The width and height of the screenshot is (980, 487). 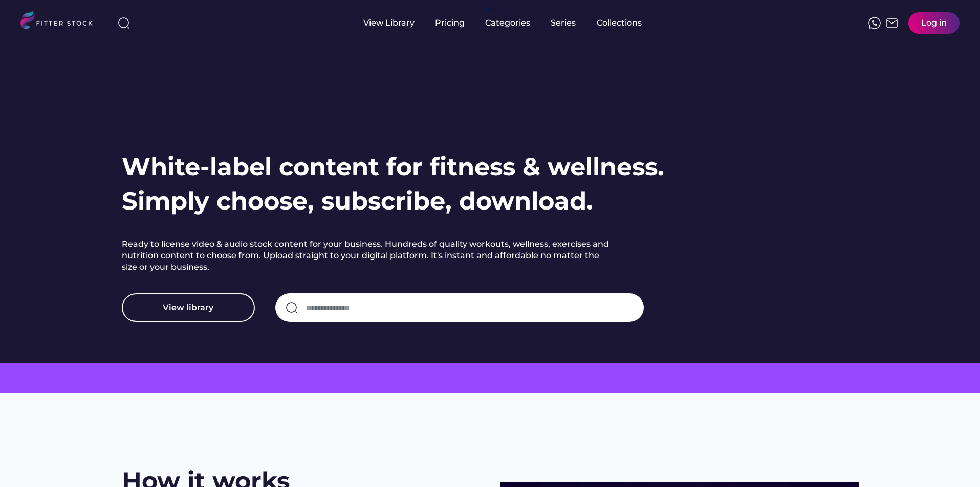 What do you see at coordinates (892, 23) in the screenshot?
I see `img: Frame%2051.svg` at bounding box center [892, 23].